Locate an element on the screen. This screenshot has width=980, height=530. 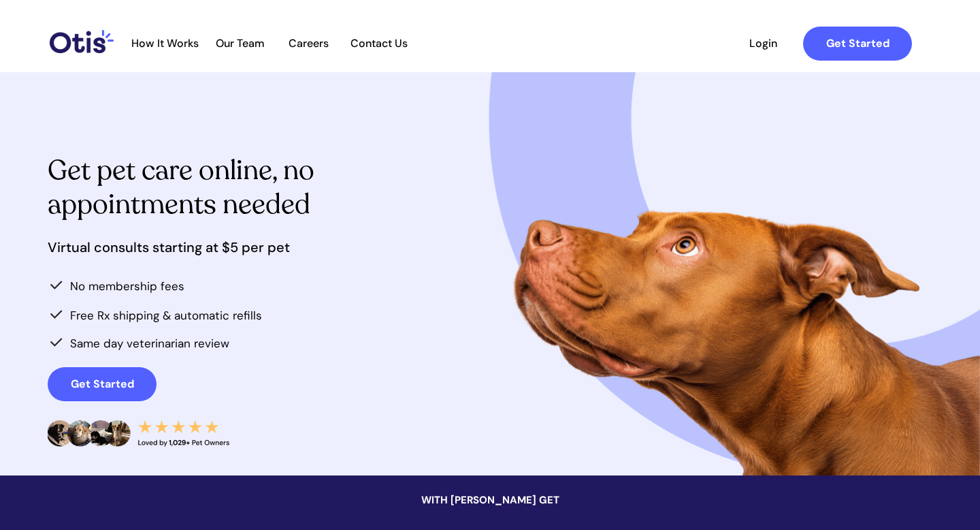
a: Contact Us is located at coordinates (378, 44).